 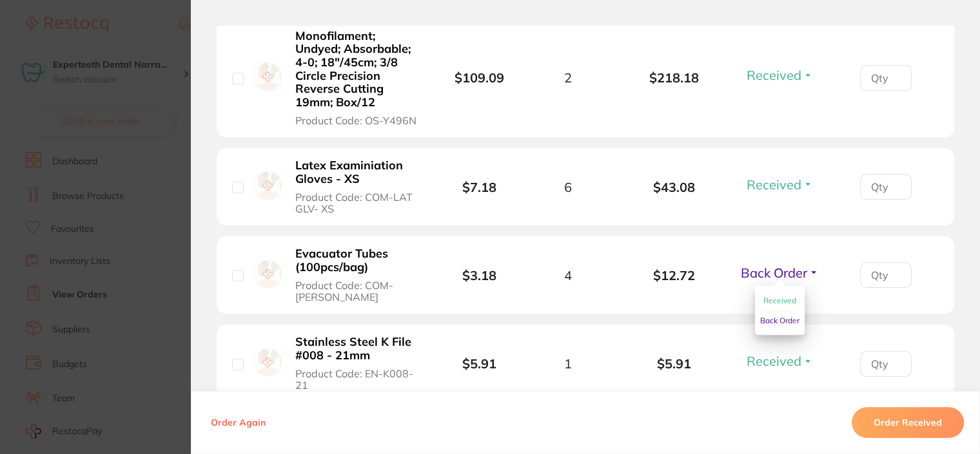 What do you see at coordinates (358, 364) in the screenshot?
I see `button: Stainless Steel K File #008 - 21mm Product Code: EN-K008-21` at bounding box center [358, 364].